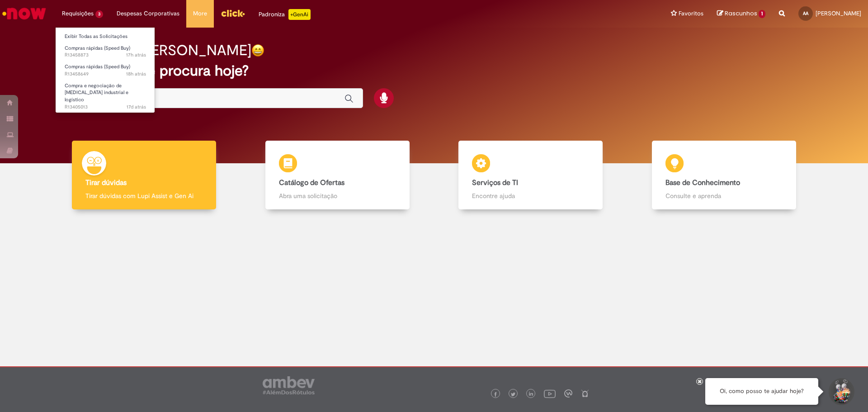 The width and height of the screenshot is (868, 412). Describe the element at coordinates (136, 55) in the screenshot. I see `time: 28/08/2025 15:53:40` at that location.